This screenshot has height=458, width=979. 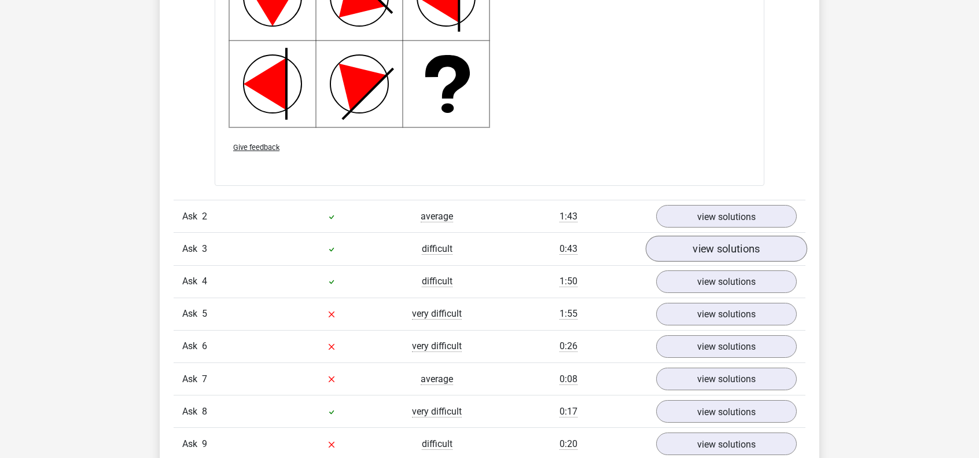 I want to click on font: 3, so click(x=204, y=248).